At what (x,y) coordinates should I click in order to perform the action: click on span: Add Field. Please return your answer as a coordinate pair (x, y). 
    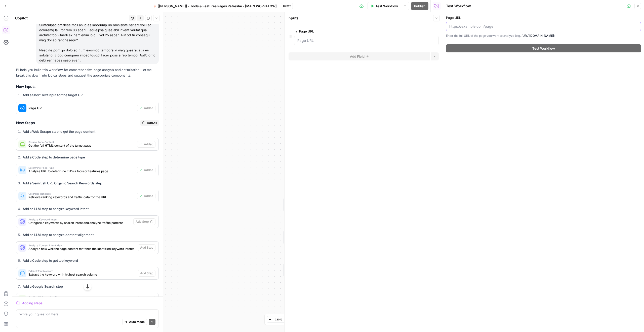
    Looking at the image, I should click on (357, 57).